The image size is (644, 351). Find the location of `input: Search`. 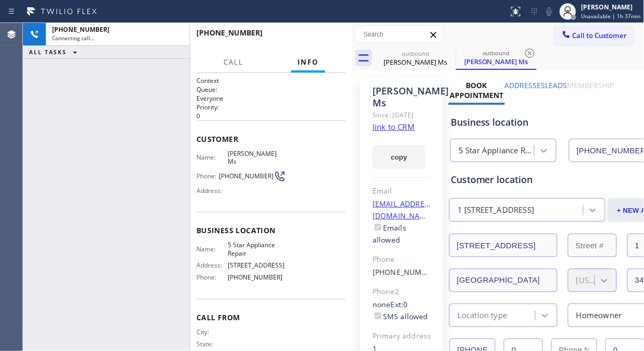

input: Search is located at coordinates (399, 34).